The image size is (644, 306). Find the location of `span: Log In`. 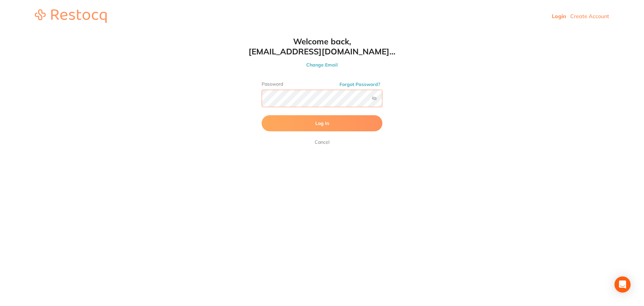

span: Log In is located at coordinates (322, 123).